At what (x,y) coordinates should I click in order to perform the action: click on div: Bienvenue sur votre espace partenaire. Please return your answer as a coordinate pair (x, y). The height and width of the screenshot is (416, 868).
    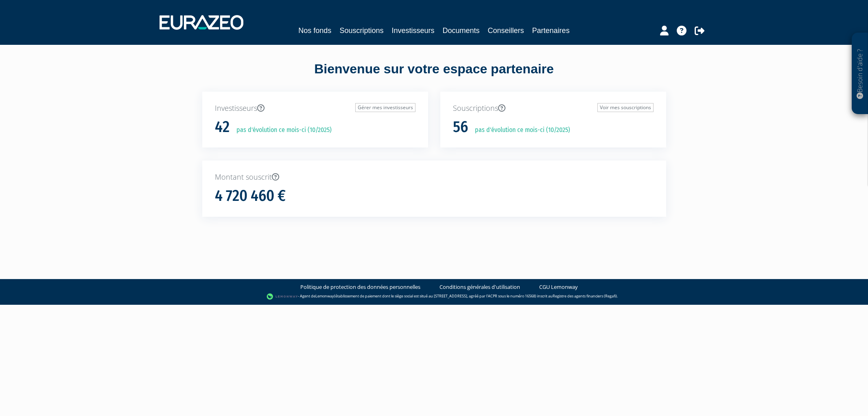
    Looking at the image, I should click on (434, 76).